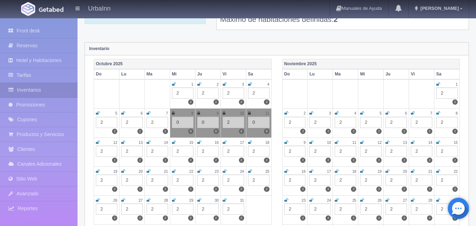 The width and height of the screenshot is (476, 226). What do you see at coordinates (132, 74) in the screenshot?
I see `th: Lu` at bounding box center [132, 74].